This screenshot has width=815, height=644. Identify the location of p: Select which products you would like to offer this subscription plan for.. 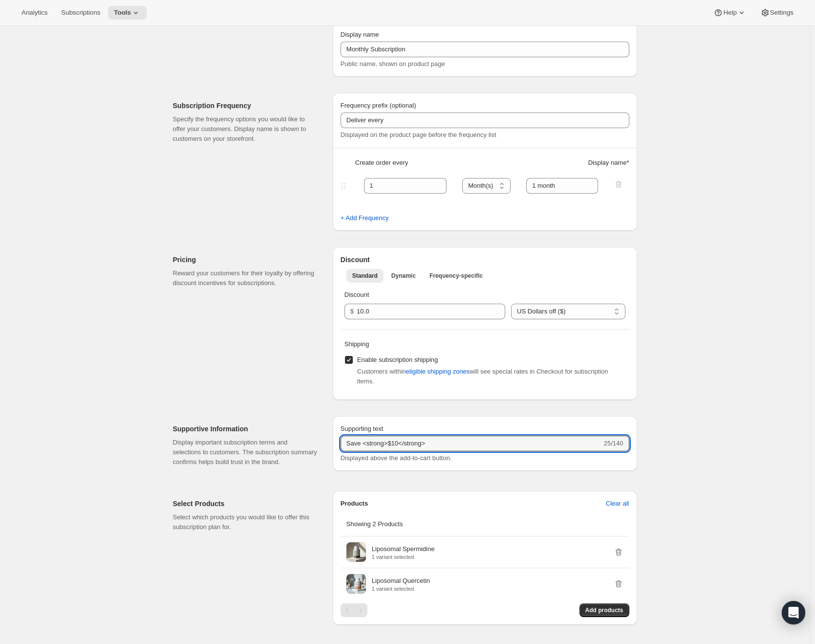
(244, 522).